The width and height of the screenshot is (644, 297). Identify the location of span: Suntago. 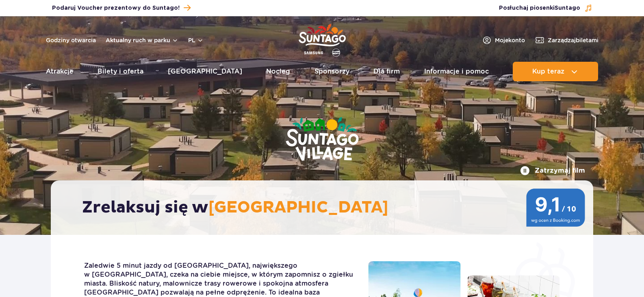
(567, 8).